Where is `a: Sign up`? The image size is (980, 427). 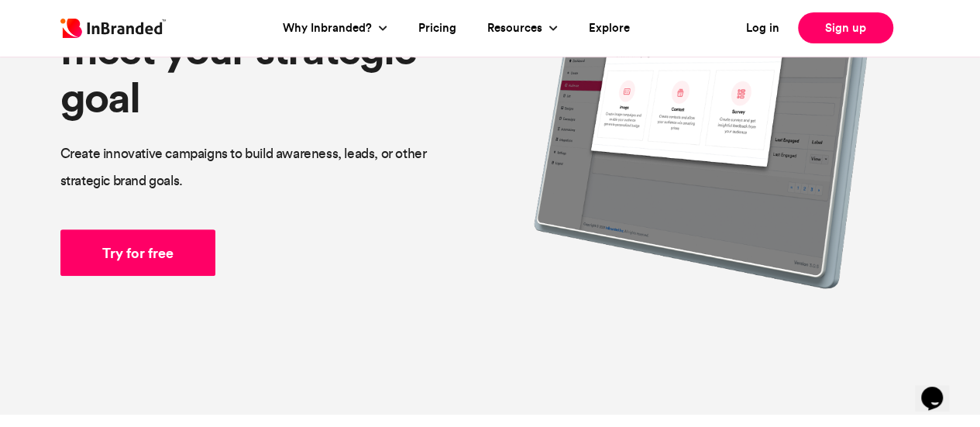
a: Sign up is located at coordinates (845, 28).